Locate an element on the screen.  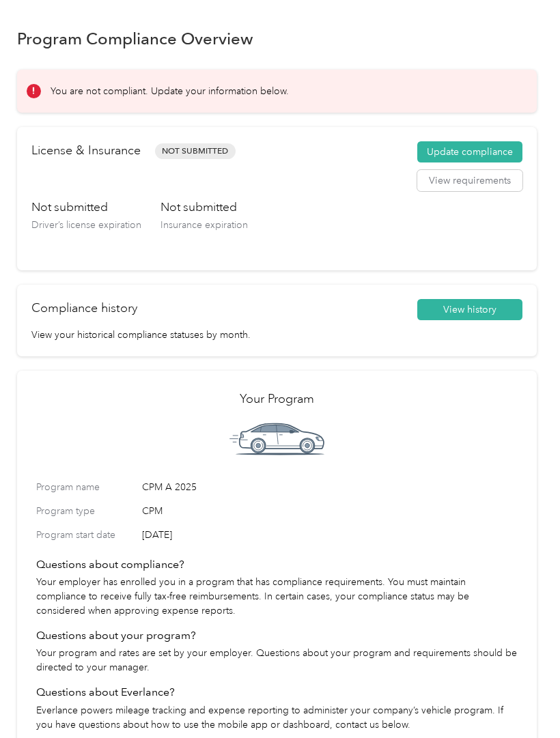
label: Program type is located at coordinates (87, 511).